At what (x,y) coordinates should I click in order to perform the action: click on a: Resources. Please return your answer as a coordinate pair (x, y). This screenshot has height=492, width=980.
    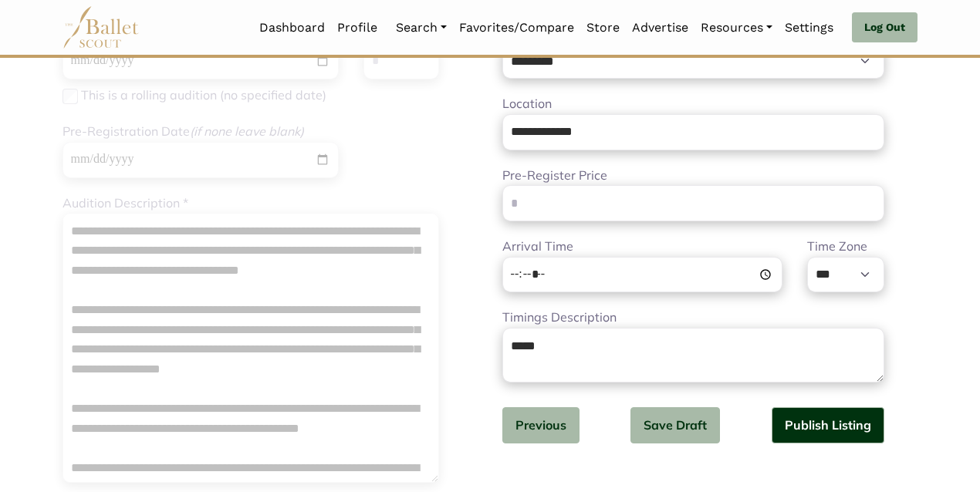
    Looking at the image, I should click on (736, 28).